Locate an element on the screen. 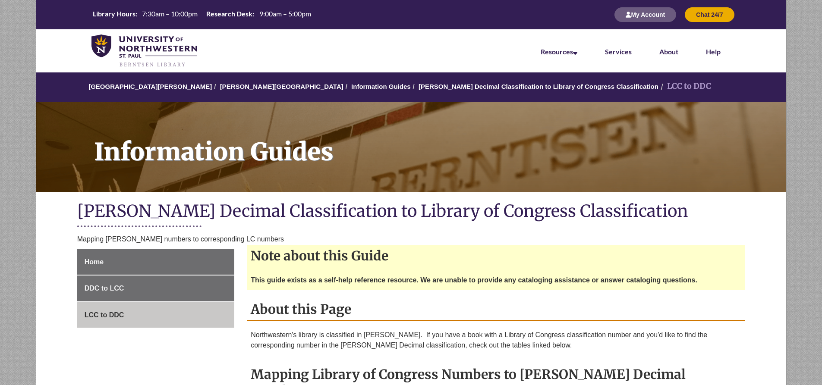 This screenshot has width=822, height=385. a: DDC to LCC is located at coordinates (156, 289).